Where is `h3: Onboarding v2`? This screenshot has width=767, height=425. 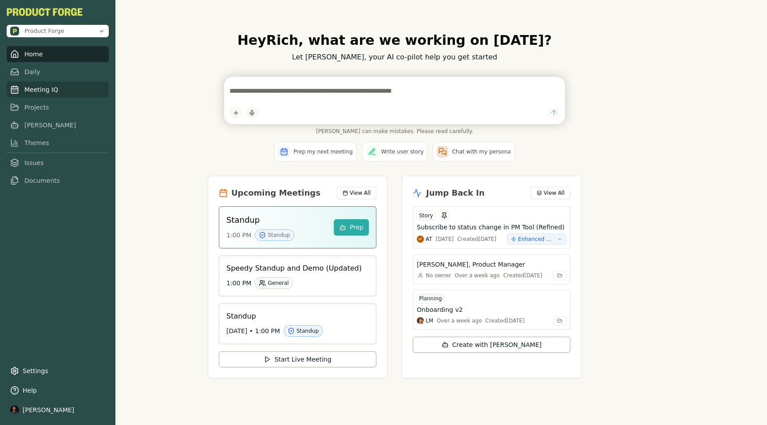 h3: Onboarding v2 is located at coordinates (440, 310).